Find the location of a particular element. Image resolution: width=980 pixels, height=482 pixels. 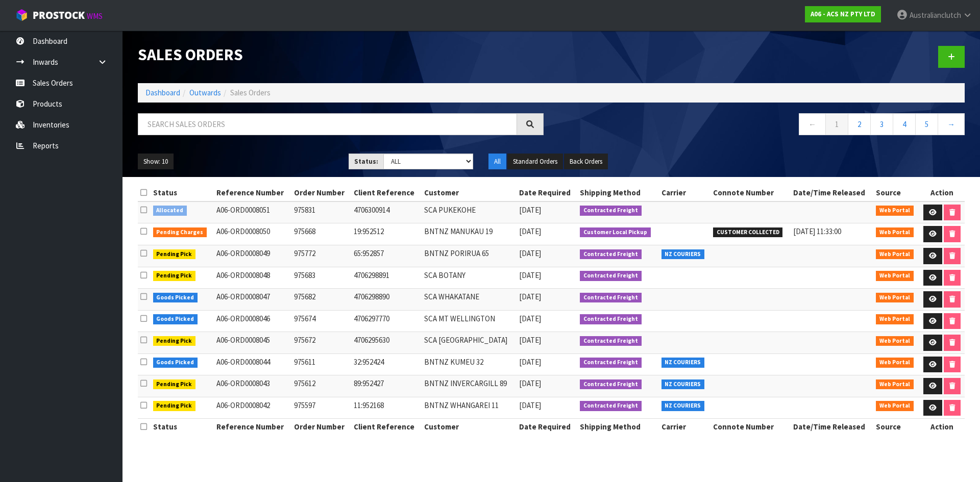

span: Allocated is located at coordinates (170, 211).